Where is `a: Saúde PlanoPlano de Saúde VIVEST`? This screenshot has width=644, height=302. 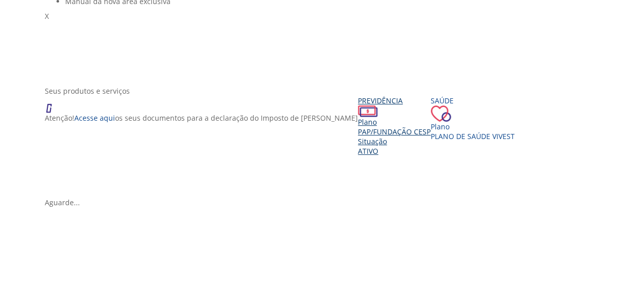 a: Saúde PlanoPlano de Saúde VIVEST is located at coordinates (472, 118).